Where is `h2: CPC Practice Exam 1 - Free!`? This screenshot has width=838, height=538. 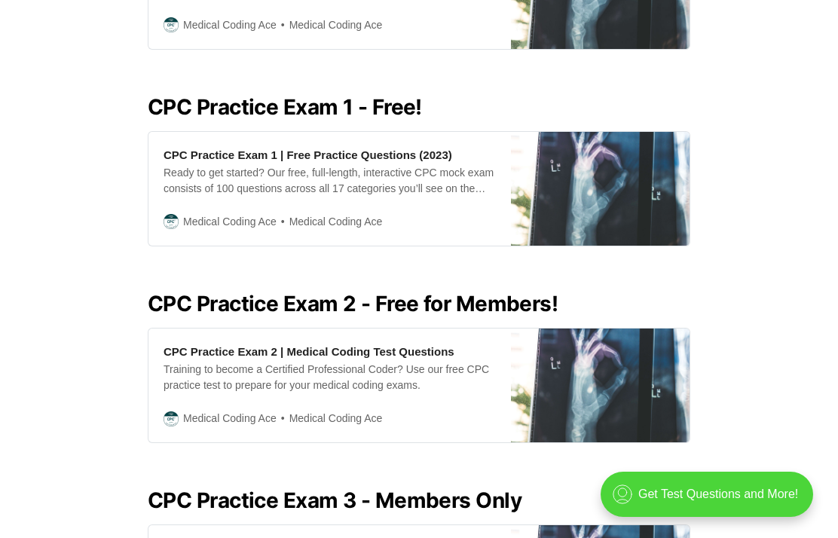
h2: CPC Practice Exam 1 - Free! is located at coordinates (419, 107).